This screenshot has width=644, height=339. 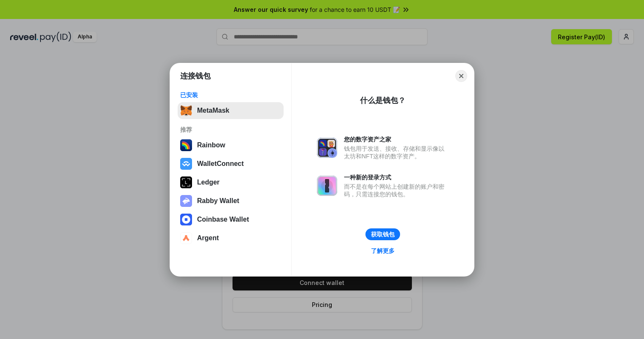 What do you see at coordinates (223, 219) in the screenshot?
I see `div: Coinbase Wallet` at bounding box center [223, 219].